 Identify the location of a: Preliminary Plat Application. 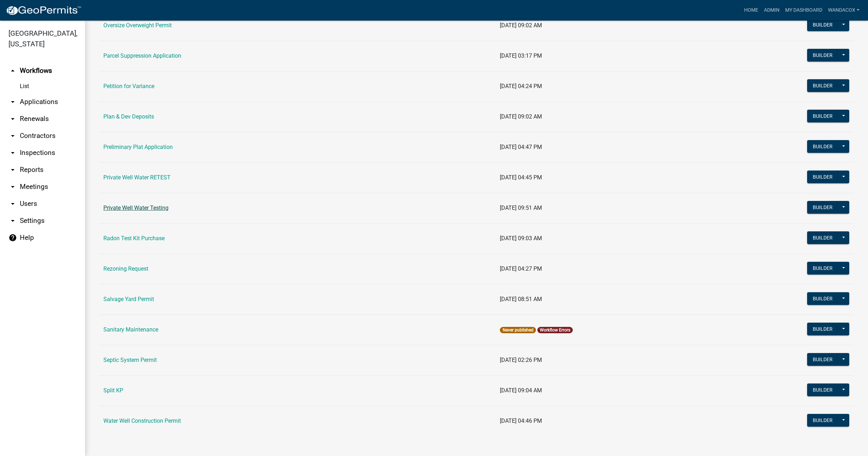
(138, 147).